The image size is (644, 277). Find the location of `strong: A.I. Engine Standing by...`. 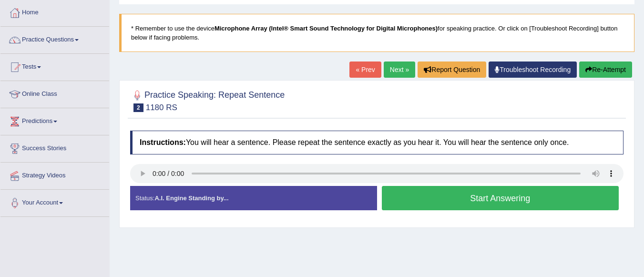

strong: A.I. Engine Standing by... is located at coordinates (191, 198).